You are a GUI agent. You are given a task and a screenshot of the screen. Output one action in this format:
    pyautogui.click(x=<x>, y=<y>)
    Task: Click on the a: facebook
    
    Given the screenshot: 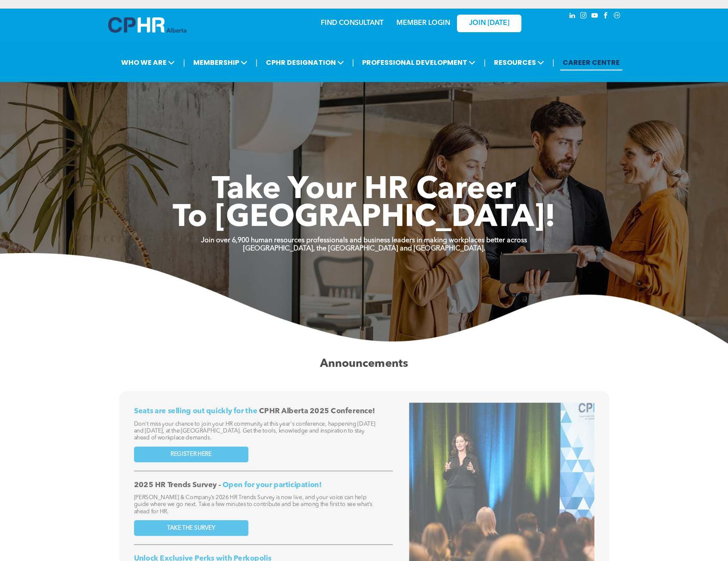 What is the action you would take?
    pyautogui.click(x=606, y=16)
    